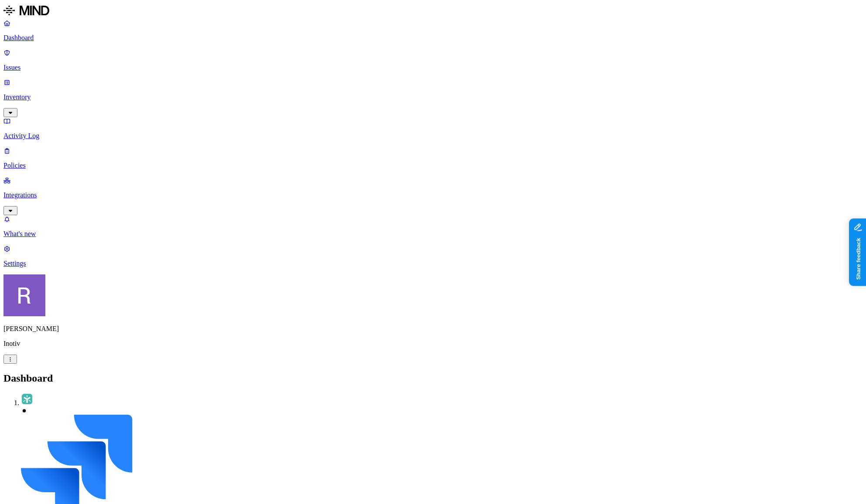 This screenshot has width=866, height=504. Describe the element at coordinates (433, 227) in the screenshot. I see `a: What's new` at that location.